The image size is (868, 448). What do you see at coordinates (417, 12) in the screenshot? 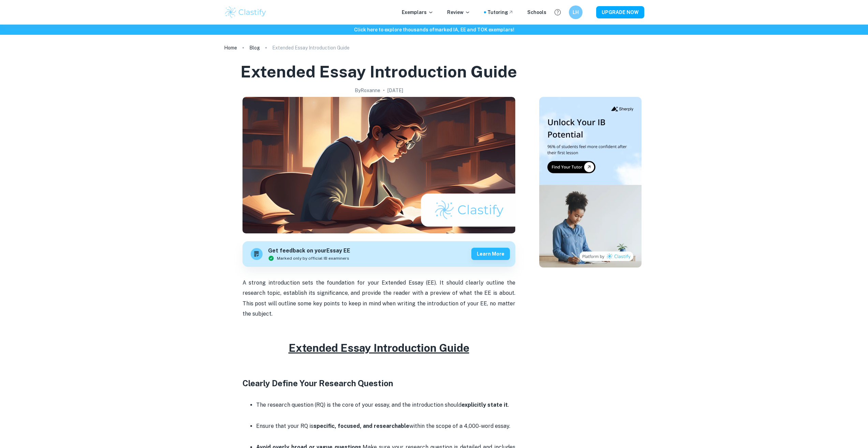
I see `p: Exemplars` at bounding box center [417, 12].